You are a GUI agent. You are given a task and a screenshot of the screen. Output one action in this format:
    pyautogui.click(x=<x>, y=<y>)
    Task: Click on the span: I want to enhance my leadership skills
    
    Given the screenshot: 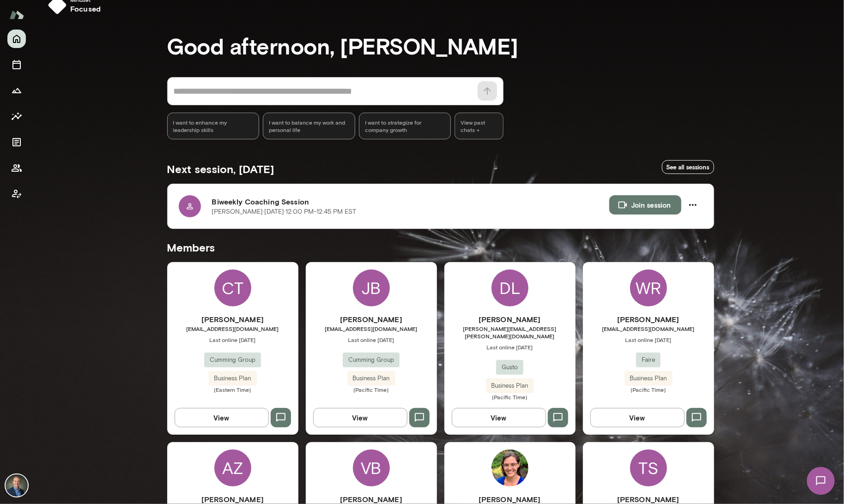 What is the action you would take?
    pyautogui.click(x=213, y=126)
    